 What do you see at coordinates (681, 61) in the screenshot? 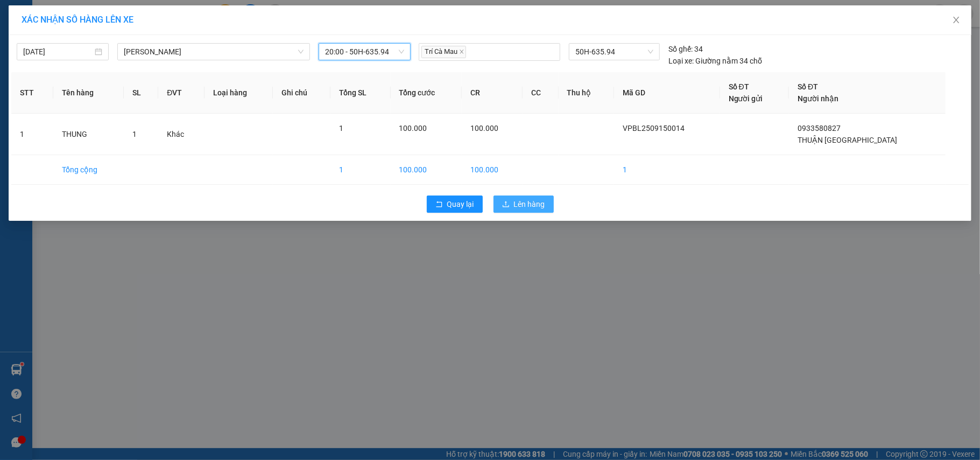
I see `span: Loại xe:` at bounding box center [681, 61].